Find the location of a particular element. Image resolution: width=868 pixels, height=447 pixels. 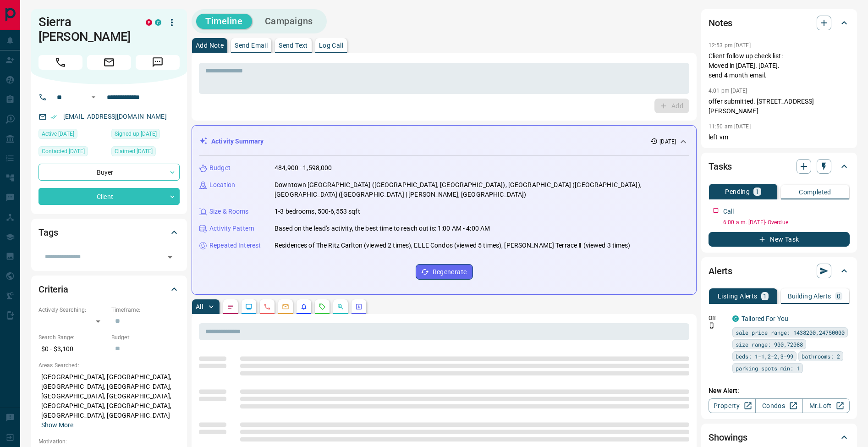

svg: Lead Browsing Activity is located at coordinates (249, 307).